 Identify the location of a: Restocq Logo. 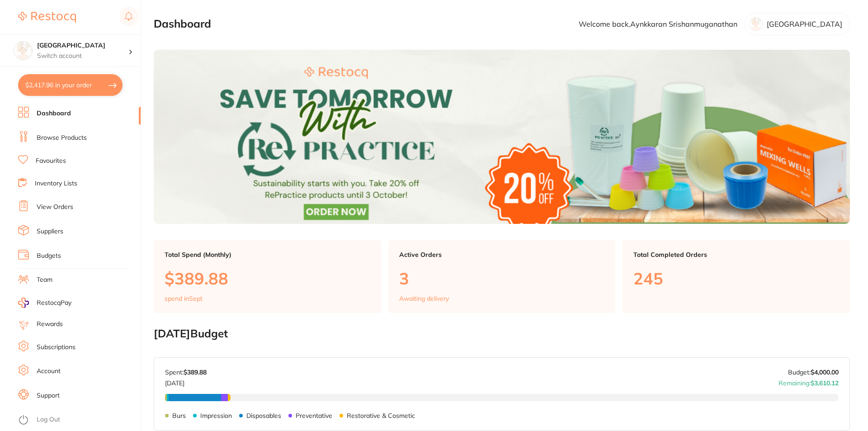
(47, 17).